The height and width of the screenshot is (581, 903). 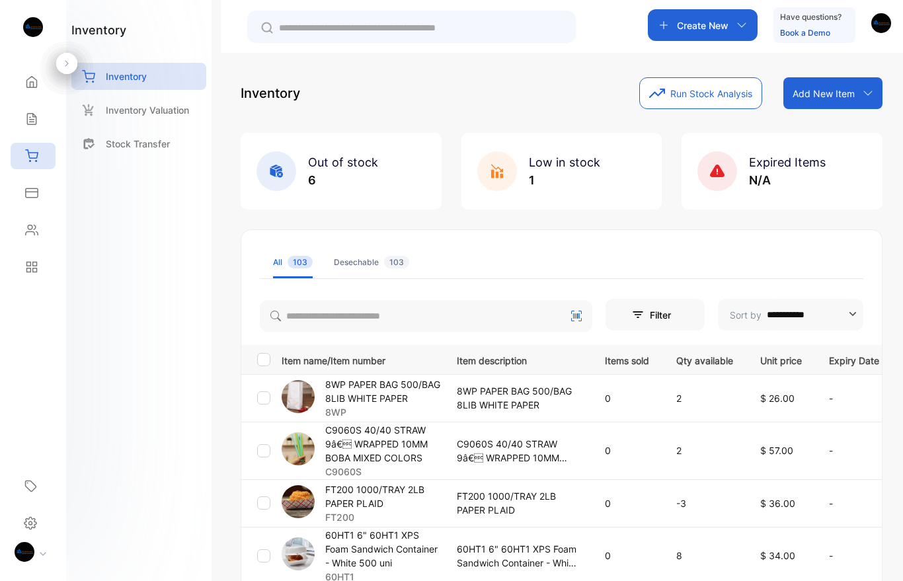 What do you see at coordinates (383, 412) in the screenshot?
I see `p: 8WP` at bounding box center [383, 412].